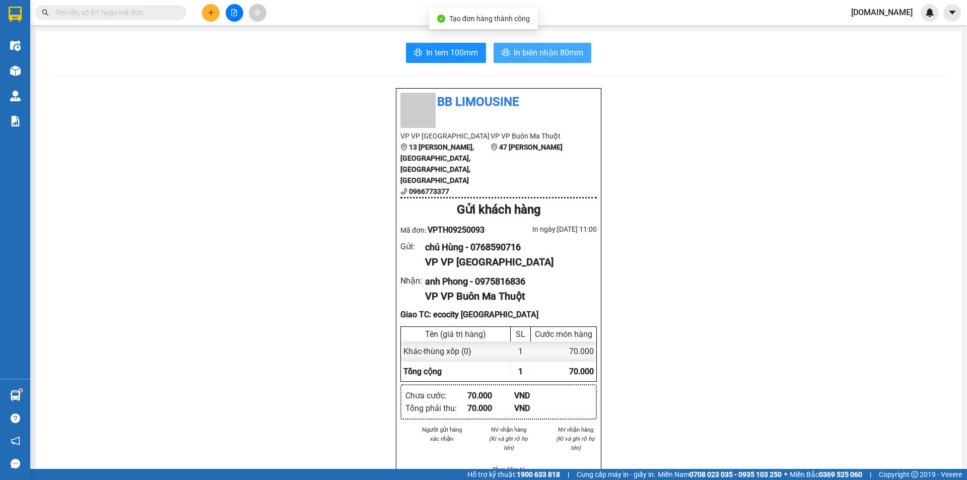 The height and width of the screenshot is (480, 967). What do you see at coordinates (412, 280) in the screenshot?
I see `div: Nhận :` at bounding box center [412, 280].